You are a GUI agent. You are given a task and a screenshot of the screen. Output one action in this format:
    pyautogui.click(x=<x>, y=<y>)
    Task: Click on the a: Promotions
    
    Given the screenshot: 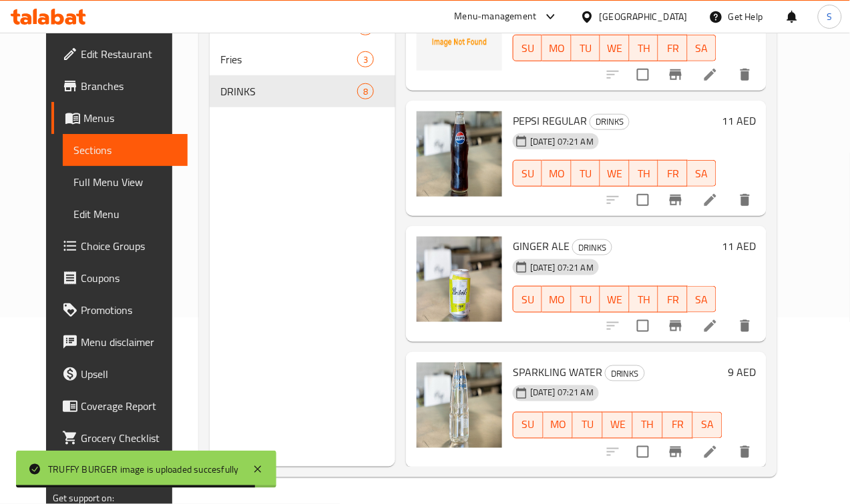 What is the action you would take?
    pyautogui.click(x=119, y=310)
    